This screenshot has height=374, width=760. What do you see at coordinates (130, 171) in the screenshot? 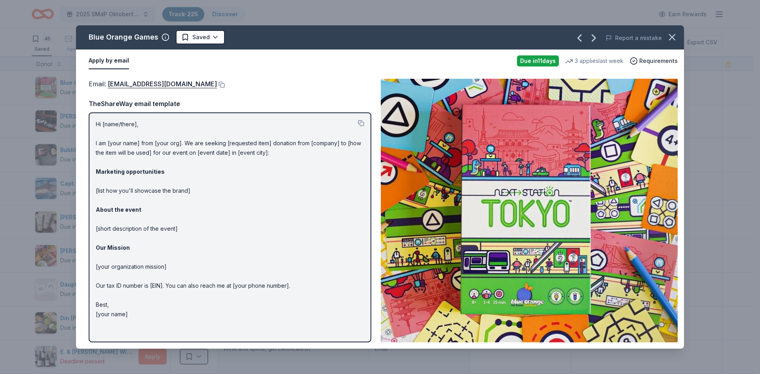
I see `strong: Marketing opportunities` at bounding box center [130, 171].